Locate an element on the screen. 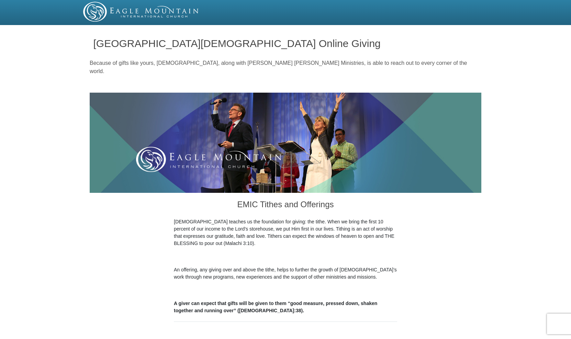 The height and width of the screenshot is (339, 571). h3: EMIC Tithes and Offerings is located at coordinates (285, 206).